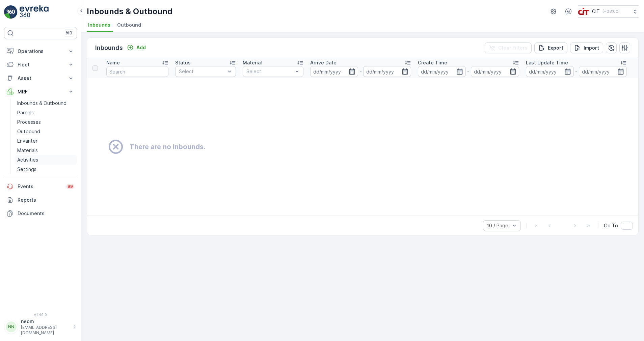  Describe the element at coordinates (183, 63) in the screenshot. I see `p: Status` at that location.